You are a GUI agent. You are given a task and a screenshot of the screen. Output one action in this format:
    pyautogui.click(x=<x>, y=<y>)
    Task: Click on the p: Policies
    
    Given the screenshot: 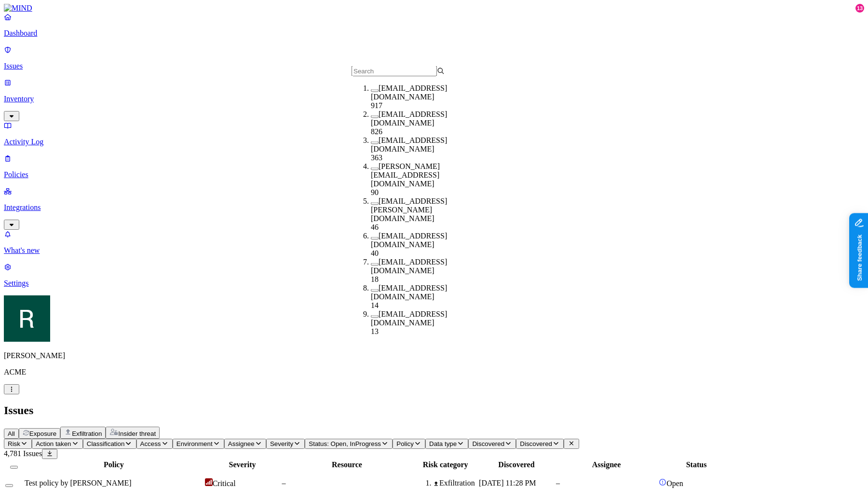 What is the action you would take?
    pyautogui.click(x=434, y=175)
    